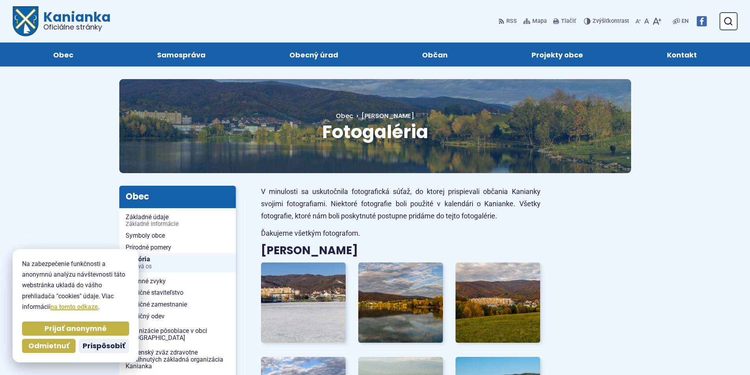  What do you see at coordinates (178, 267) in the screenshot?
I see `span: Časová os` at bounding box center [178, 267].